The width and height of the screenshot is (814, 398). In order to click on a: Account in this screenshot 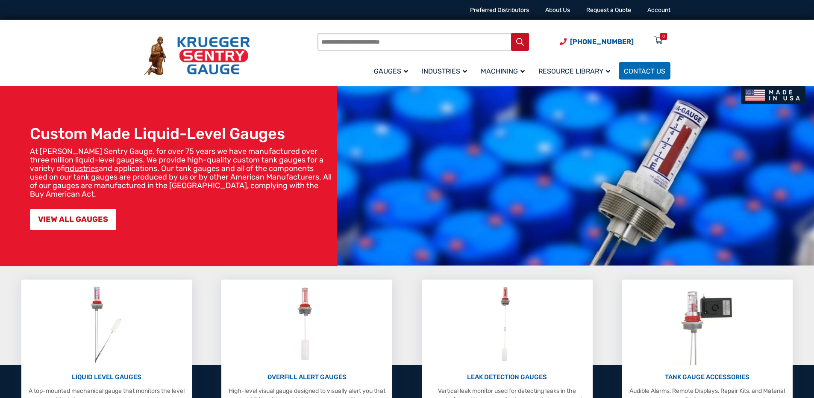, I will do `click(659, 10)`.